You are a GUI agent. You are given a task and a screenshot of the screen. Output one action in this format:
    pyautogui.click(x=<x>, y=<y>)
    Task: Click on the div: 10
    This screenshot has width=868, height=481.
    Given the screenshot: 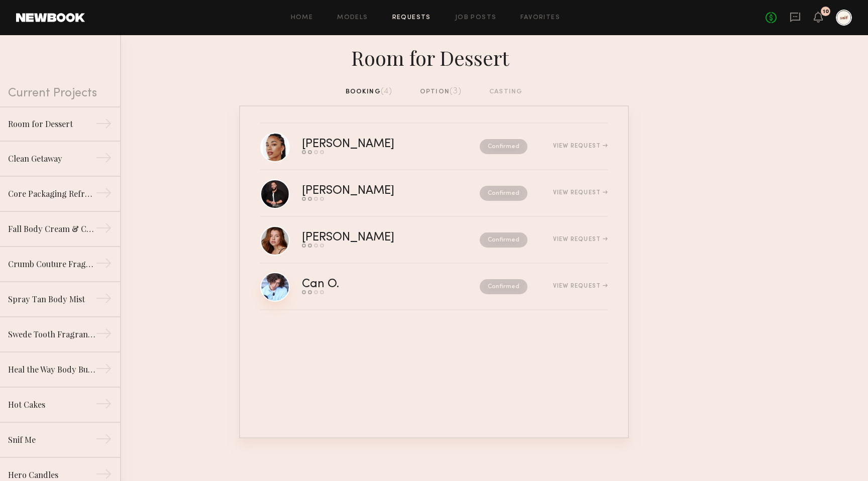 What is the action you would take?
    pyautogui.click(x=826, y=12)
    